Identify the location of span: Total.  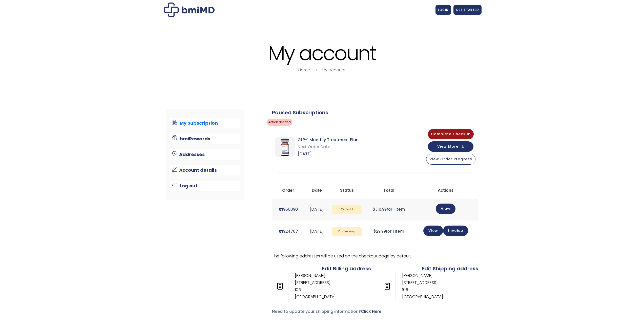
(389, 191).